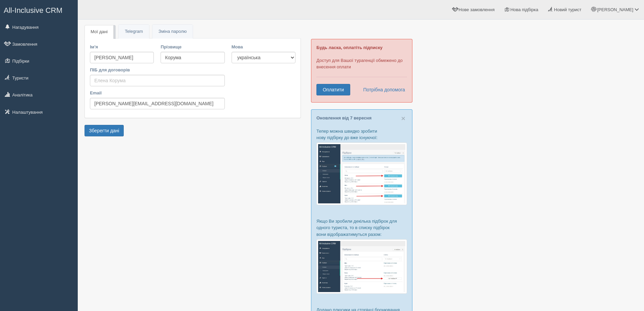 Image resolution: width=644 pixels, height=311 pixels. Describe the element at coordinates (524, 9) in the screenshot. I see `span: Нова підбірка` at that location.